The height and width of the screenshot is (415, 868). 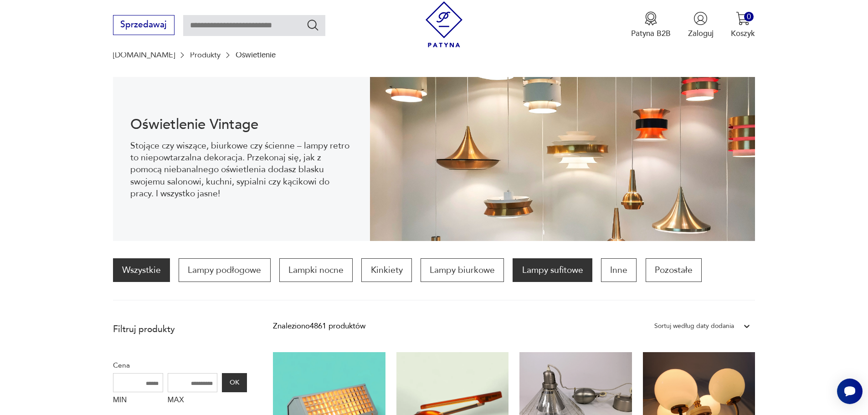 What do you see at coordinates (619, 270) in the screenshot?
I see `a: Inne` at bounding box center [619, 270].